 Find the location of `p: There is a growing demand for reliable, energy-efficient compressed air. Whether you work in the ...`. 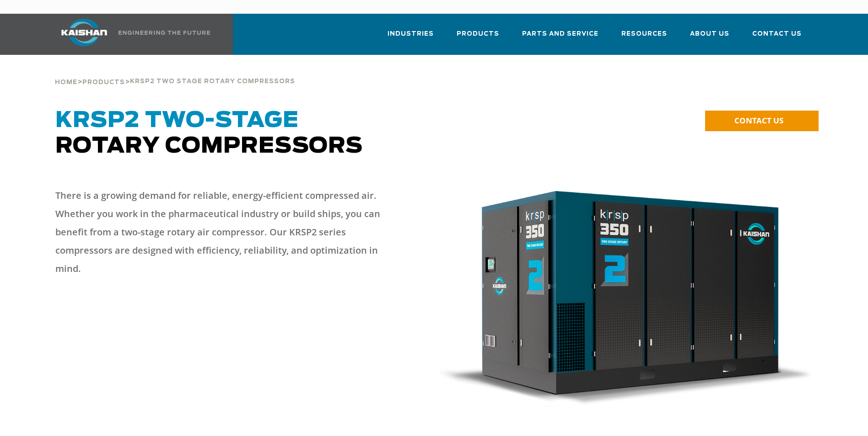

p: There is a growing demand for reliable, energy-efficient compressed air. Whether you work in the ... is located at coordinates (227, 233).